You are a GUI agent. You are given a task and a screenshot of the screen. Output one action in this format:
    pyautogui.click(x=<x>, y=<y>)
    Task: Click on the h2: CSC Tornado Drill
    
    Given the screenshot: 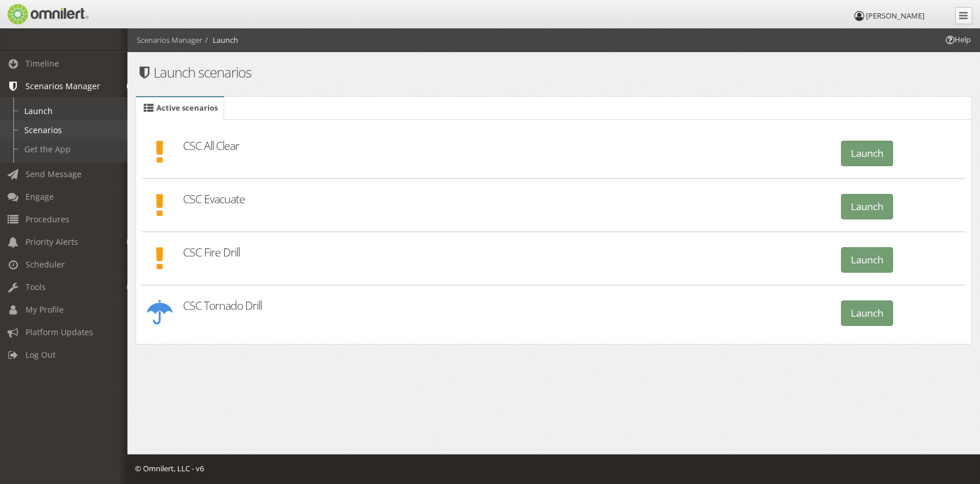 What is the action you would take?
    pyautogui.click(x=504, y=300)
    